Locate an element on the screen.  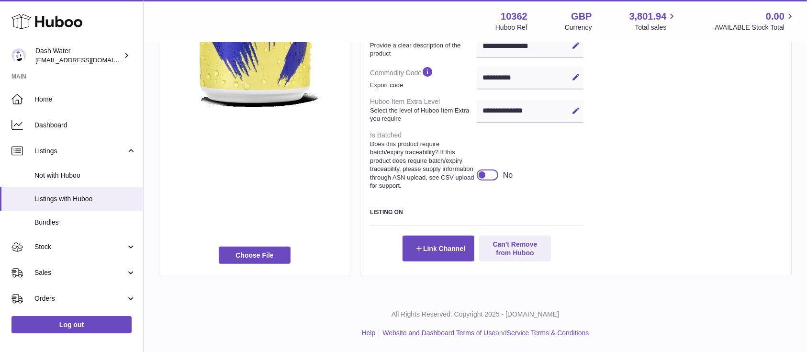
h3: Listing On is located at coordinates (476, 212).